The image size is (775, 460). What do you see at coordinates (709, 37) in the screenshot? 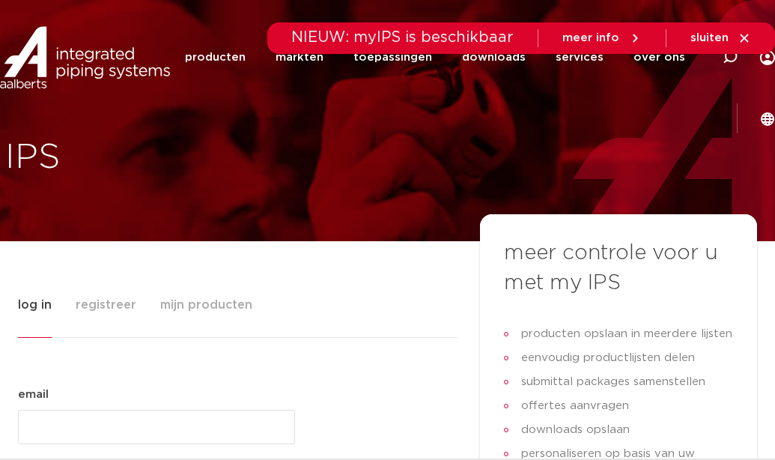
I see `span: sluiten` at bounding box center [709, 37].